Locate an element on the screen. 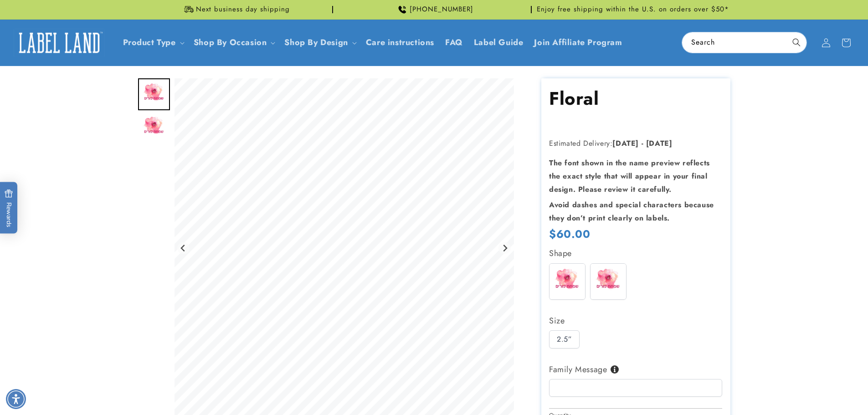 Image resolution: width=868 pixels, height=415 pixels. p: Estimated Delivery: is located at coordinates (635, 143).